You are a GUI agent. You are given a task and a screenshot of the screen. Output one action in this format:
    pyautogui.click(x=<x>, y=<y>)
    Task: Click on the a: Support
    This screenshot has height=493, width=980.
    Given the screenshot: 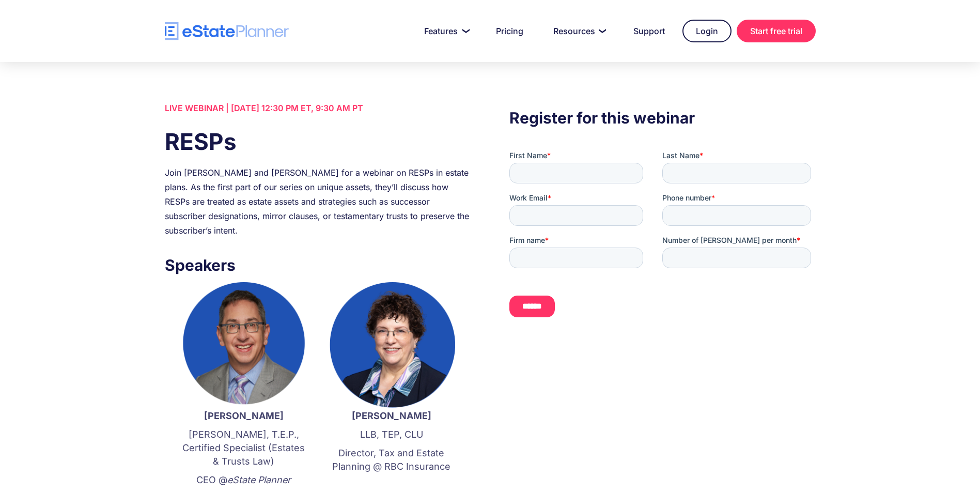 What is the action you would take?
    pyautogui.click(x=649, y=31)
    